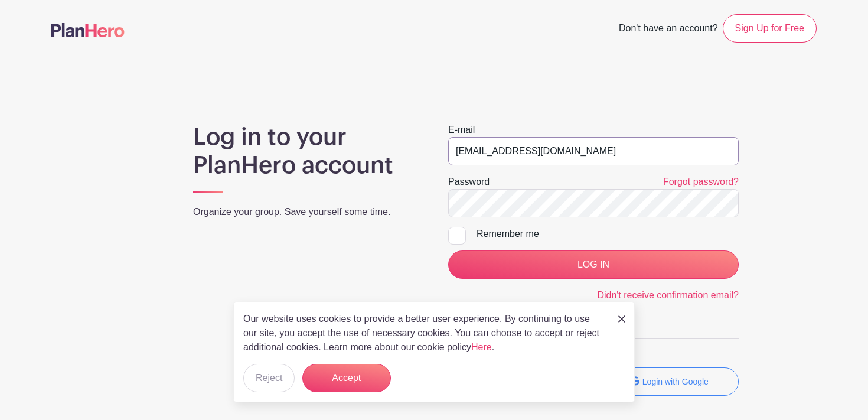  I want to click on h1: Log in to your PlanHero account, so click(307, 151).